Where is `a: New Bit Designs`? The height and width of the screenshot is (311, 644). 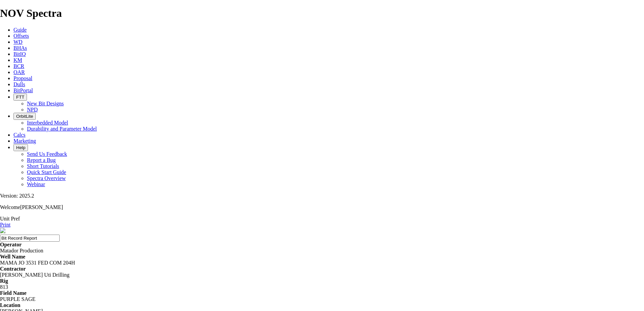
a: New Bit Designs is located at coordinates (45, 104).